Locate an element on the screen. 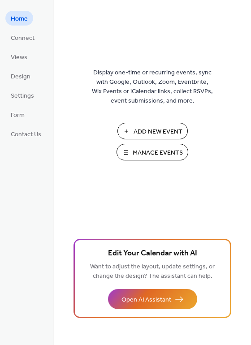  a: Form is located at coordinates (17, 114).